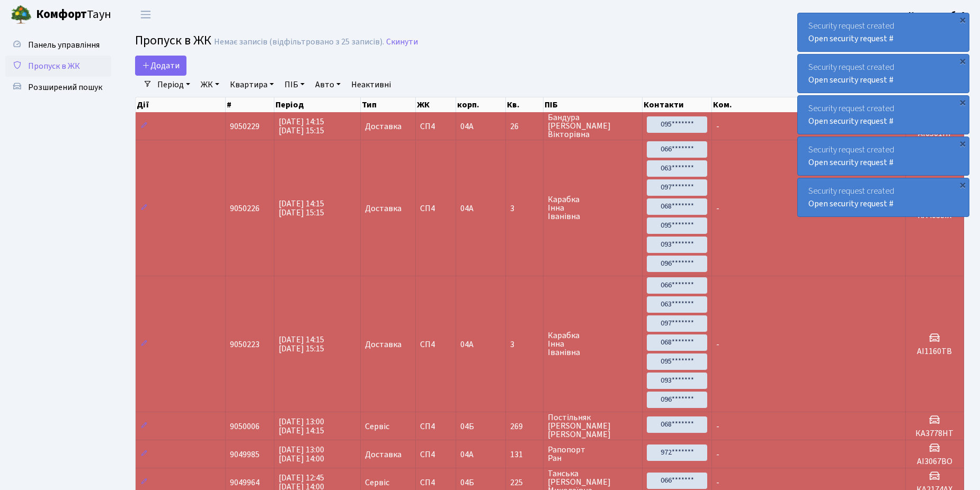  What do you see at coordinates (525, 483) in the screenshot?
I see `span: 225` at bounding box center [525, 483].